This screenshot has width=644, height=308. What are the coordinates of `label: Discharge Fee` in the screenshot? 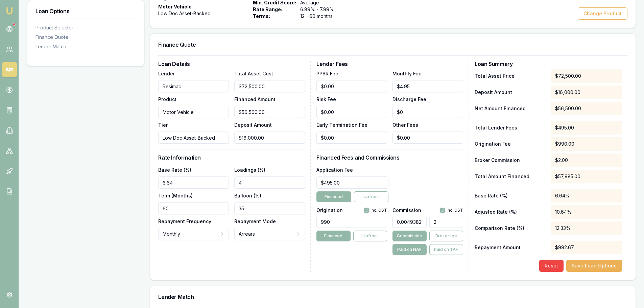 It's located at (409, 99).